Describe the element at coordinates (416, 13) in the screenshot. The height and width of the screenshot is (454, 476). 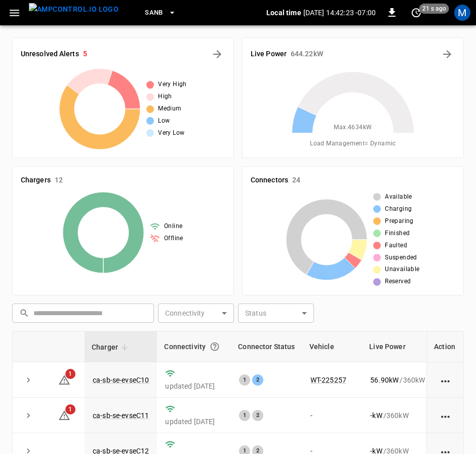
I see `button: set refresh interval` at that location.